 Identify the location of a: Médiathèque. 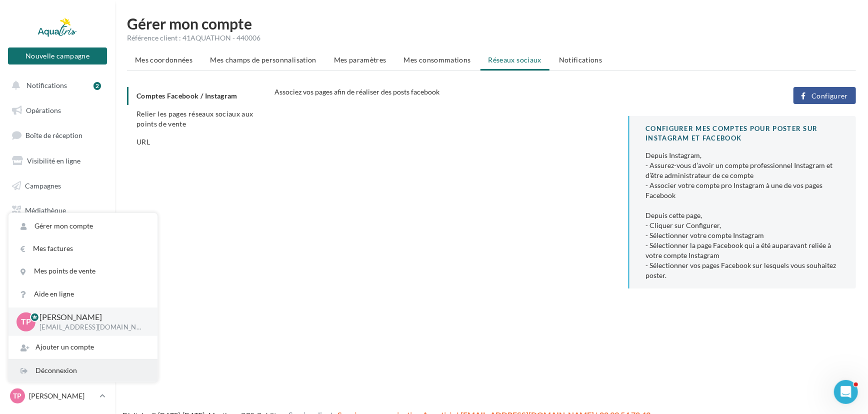
(58, 211).